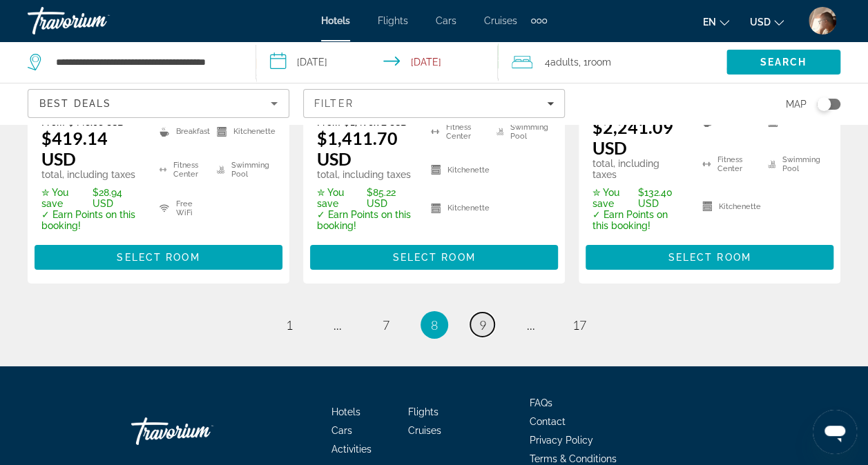 Image resolution: width=868 pixels, height=465 pixels. Describe the element at coordinates (483, 325) in the screenshot. I see `span: 9` at that location.